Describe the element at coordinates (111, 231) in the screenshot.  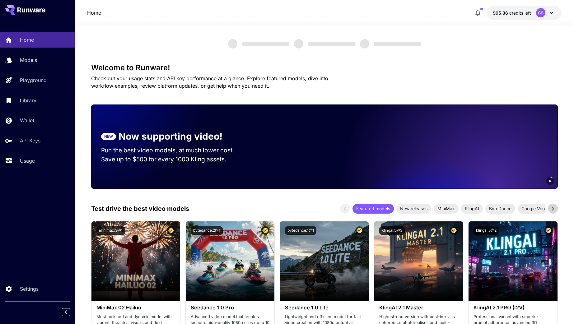
I see `button: minimax:3@1` at that location.